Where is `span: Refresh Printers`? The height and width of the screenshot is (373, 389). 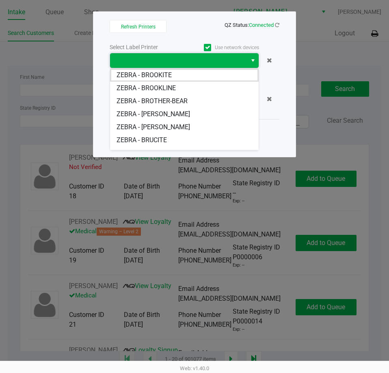 span: Refresh Printers is located at coordinates (138, 27).